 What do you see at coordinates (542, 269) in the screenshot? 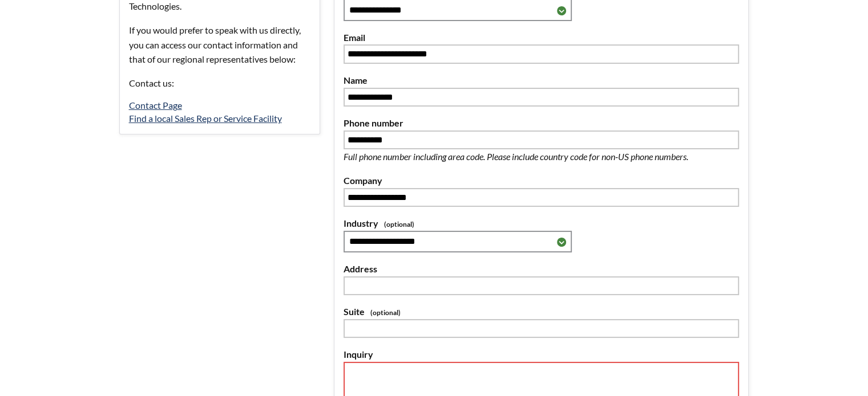
I see `label: Address` at bounding box center [542, 269].